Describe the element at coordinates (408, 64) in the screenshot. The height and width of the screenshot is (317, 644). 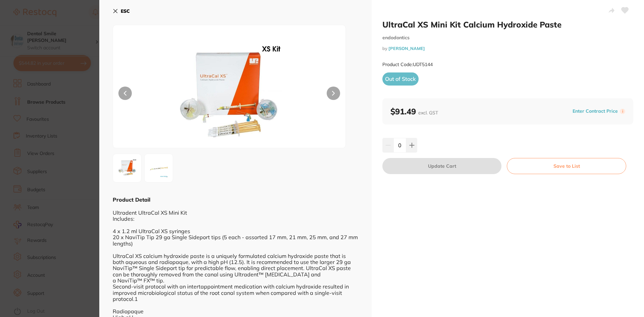
I see `small: Product Code: UDT5144` at that location.